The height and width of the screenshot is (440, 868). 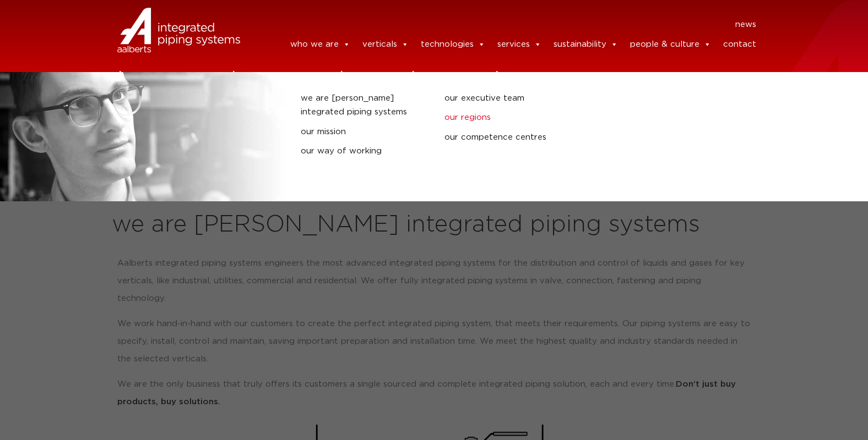 What do you see at coordinates (434, 281) in the screenshot?
I see `p: Aalberts integrated piping systems engineers the most advanced integrated piping systems for the ...` at bounding box center [434, 281].